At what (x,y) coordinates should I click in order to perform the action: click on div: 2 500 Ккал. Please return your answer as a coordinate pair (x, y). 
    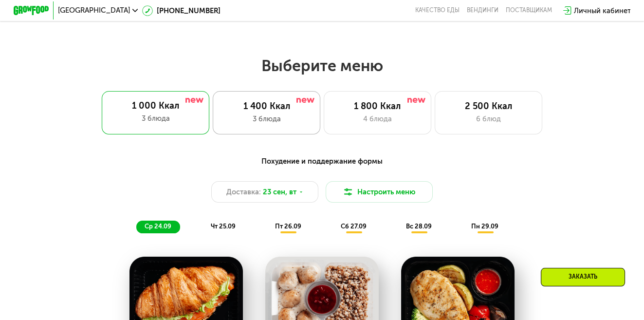
    Looking at the image, I should click on (488, 107).